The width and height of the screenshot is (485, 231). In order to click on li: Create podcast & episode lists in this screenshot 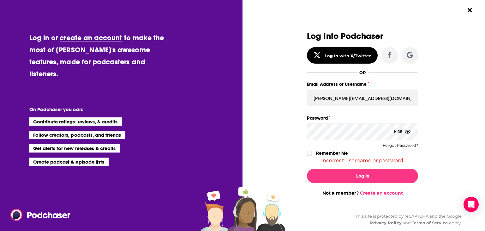, I will do `click(69, 162)`.